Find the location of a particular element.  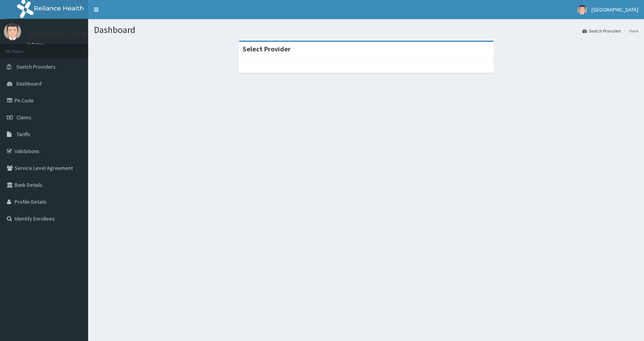

span: Dashboard is located at coordinates (29, 84).